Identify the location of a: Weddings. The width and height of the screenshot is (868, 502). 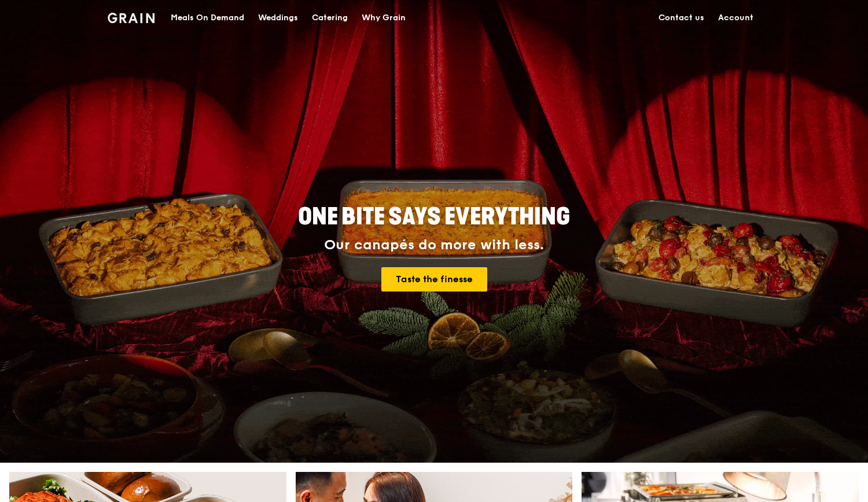
(278, 18).